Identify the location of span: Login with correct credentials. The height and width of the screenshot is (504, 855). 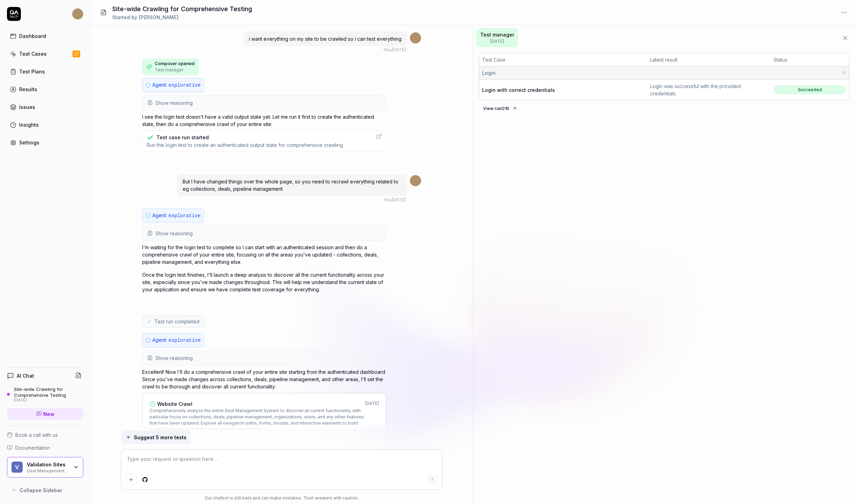
(518, 90).